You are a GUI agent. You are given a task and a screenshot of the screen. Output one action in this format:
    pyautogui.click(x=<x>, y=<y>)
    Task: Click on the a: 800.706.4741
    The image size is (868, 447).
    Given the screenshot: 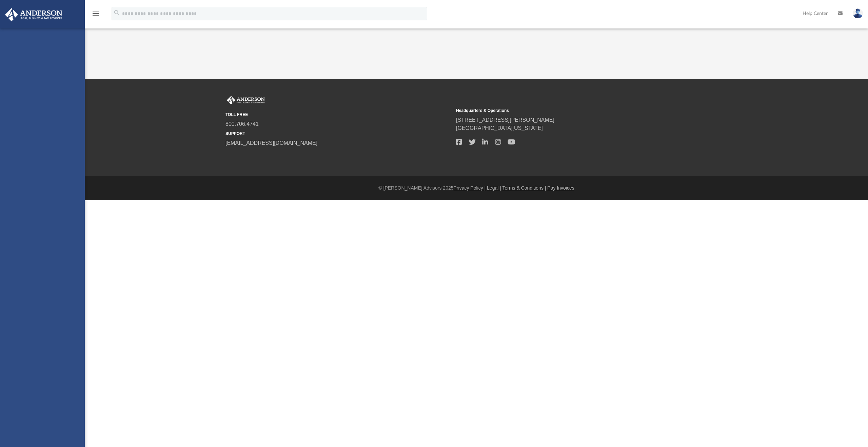 What is the action you would take?
    pyautogui.click(x=242, y=124)
    